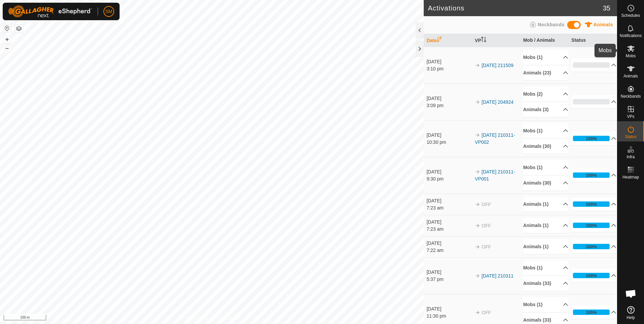 The height and width of the screenshot is (324, 644). What do you see at coordinates (546, 94) in the screenshot?
I see `p-accordion-header: Mobs (2)` at bounding box center [546, 94].